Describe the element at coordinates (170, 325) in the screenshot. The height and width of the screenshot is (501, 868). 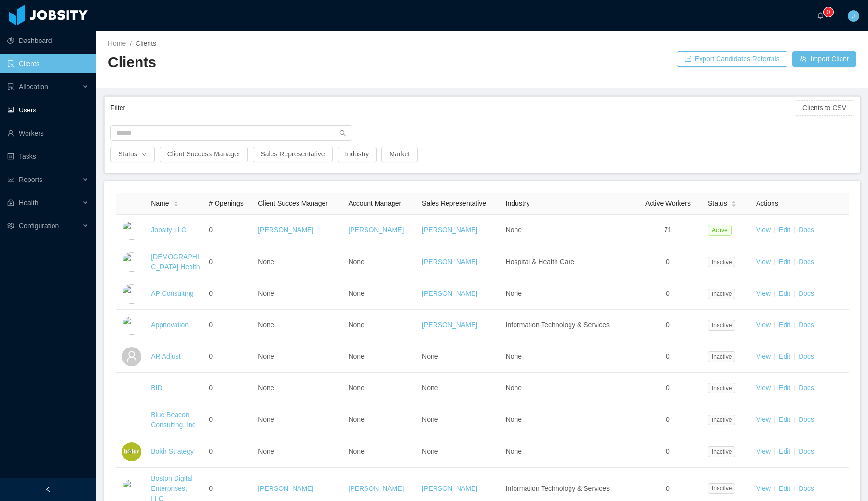
I see `a: Appnovation` at that location.